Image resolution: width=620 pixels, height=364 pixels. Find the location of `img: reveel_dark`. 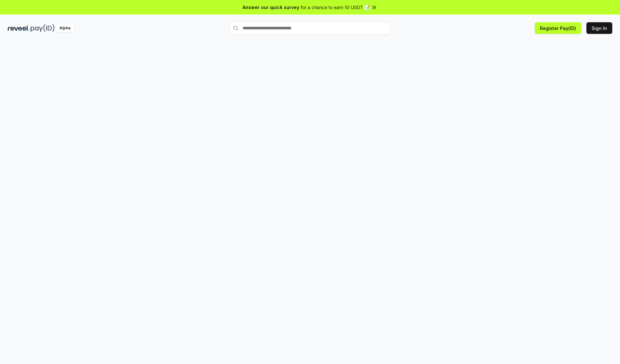

img: reveel_dark is located at coordinates (19, 28).